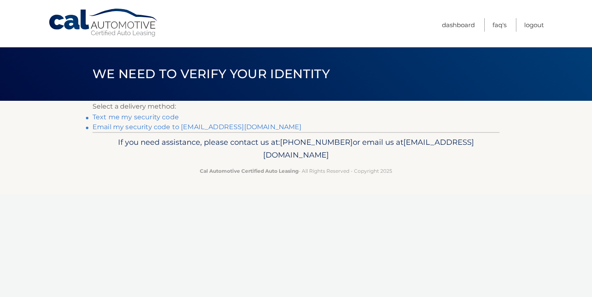 The image size is (592, 297). I want to click on a: Text me my security code, so click(136, 117).